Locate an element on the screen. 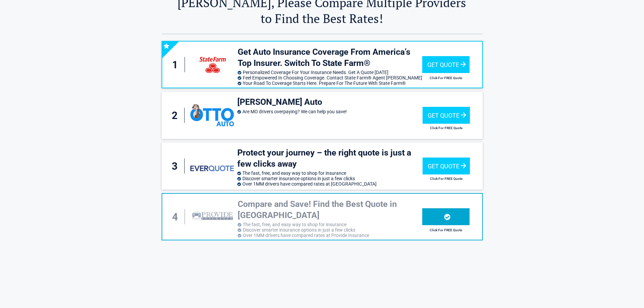 Image resolution: width=644 pixels, height=308 pixels. li: Over 1MM drivers have compared rates at Provide Insurance is located at coordinates (330, 235).